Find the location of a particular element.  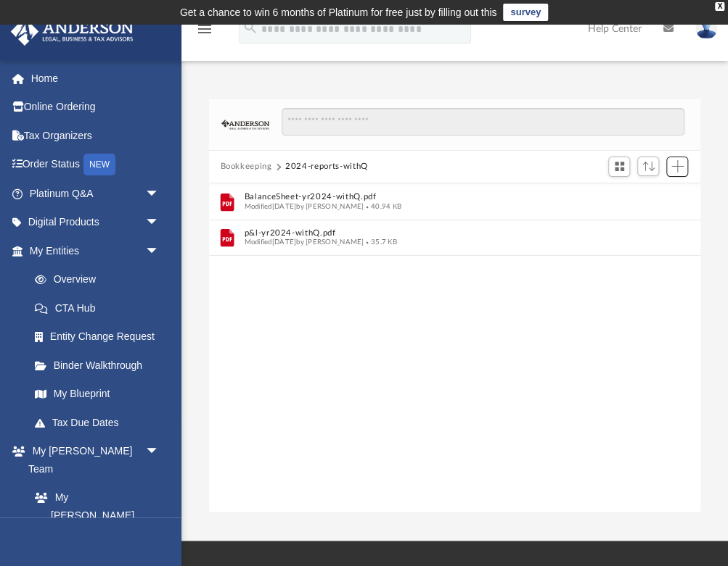

button: BalanceSheet-yr2024-withQ.pdf is located at coordinates (444, 196).